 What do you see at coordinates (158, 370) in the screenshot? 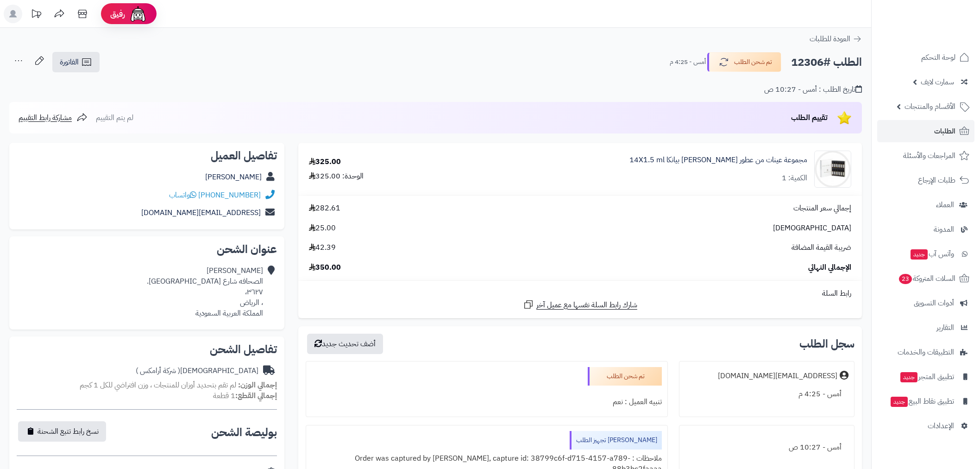
I see `span: ( شركة أرامكس )` at bounding box center [158, 370].